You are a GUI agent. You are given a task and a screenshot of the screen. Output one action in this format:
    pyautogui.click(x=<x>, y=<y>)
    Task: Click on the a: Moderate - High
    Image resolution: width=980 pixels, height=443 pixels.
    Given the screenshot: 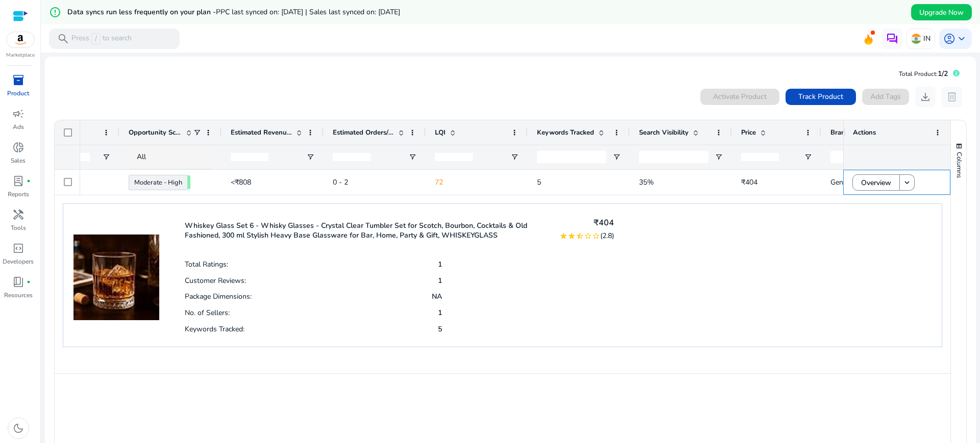 What is the action you would take?
    pyautogui.click(x=158, y=183)
    